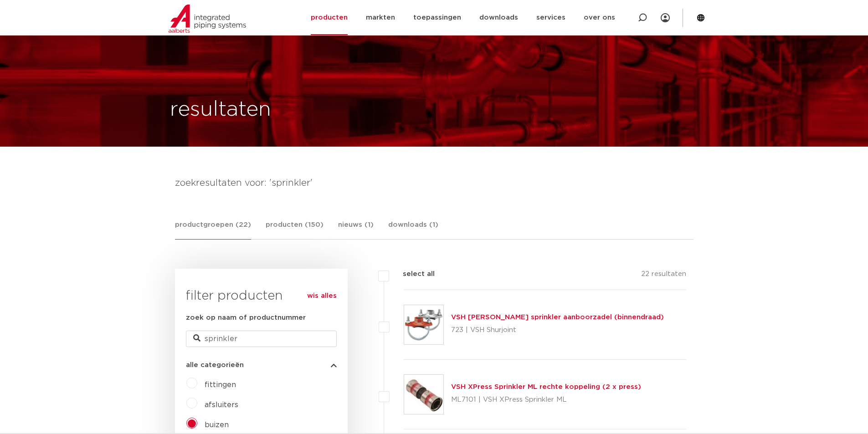 This screenshot has width=868, height=434. What do you see at coordinates (221, 405) in the screenshot?
I see `a: afsluiters` at bounding box center [221, 405].